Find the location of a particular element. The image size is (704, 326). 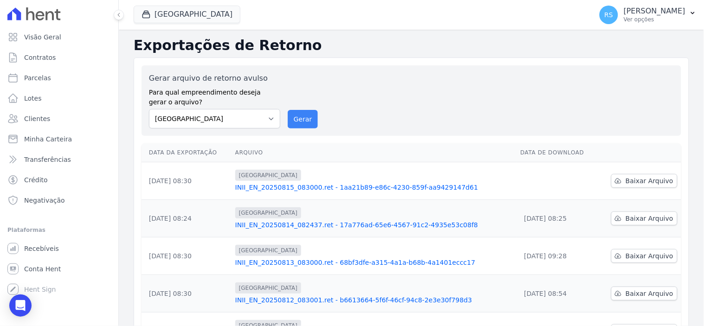

th: Data de Download is located at coordinates (557, 153).